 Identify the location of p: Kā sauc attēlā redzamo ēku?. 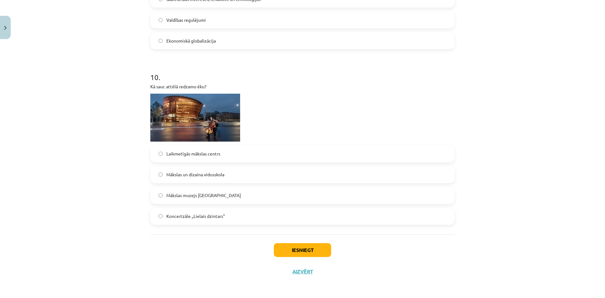
(302, 86).